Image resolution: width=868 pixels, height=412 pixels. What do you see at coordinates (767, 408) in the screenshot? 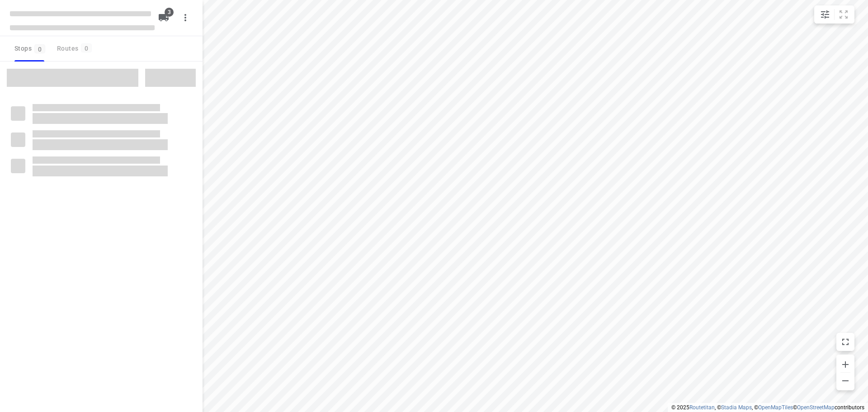
I see `li: © 2025 , © , © © contributors` at bounding box center [767, 408].